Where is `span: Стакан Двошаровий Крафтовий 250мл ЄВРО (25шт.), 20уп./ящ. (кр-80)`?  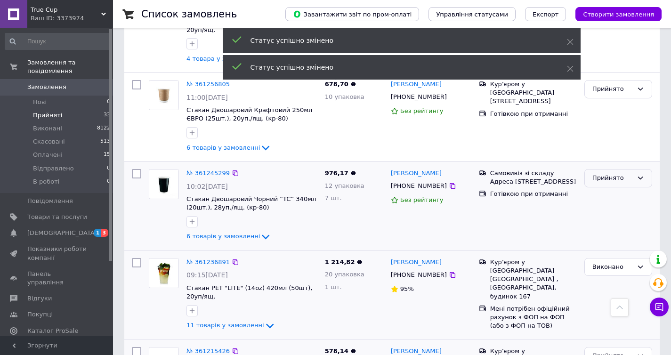
span: Стакан Двошаровий Крафтовий 250мл ЄВРО (25шт.), 20уп./ящ. (кр-80) is located at coordinates (249, 114).